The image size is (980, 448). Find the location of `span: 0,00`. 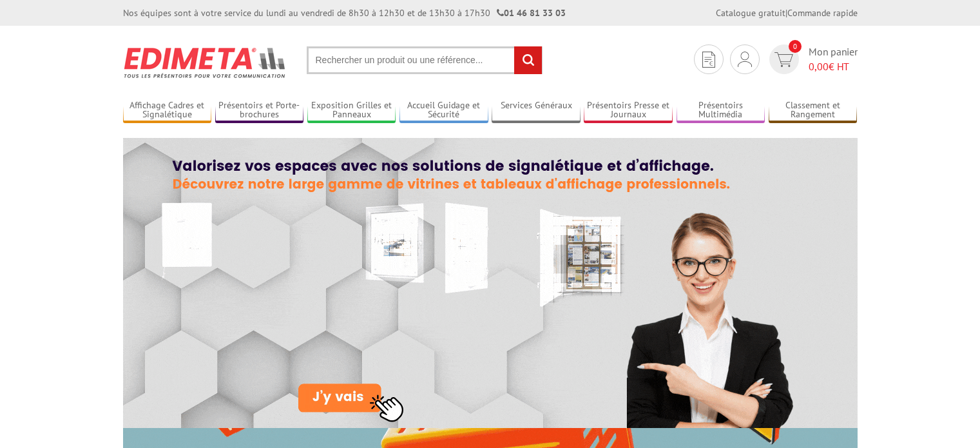

span: 0,00 is located at coordinates (818, 67).